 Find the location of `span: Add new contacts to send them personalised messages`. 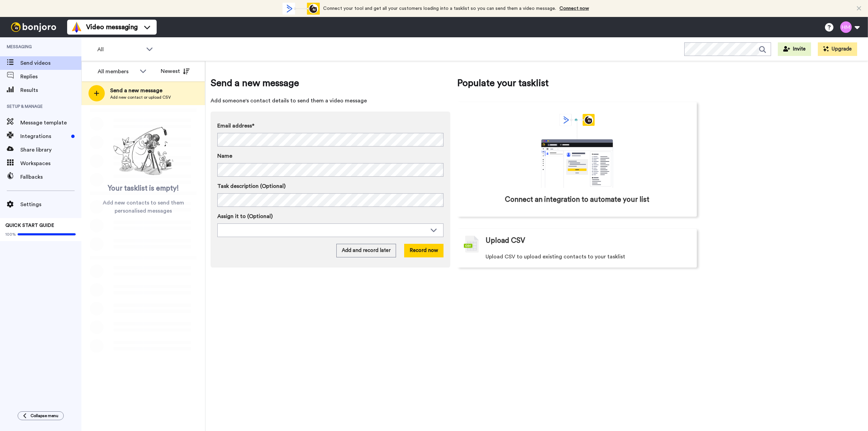

span: Add new contacts to send them personalised messages is located at coordinates (143, 207).